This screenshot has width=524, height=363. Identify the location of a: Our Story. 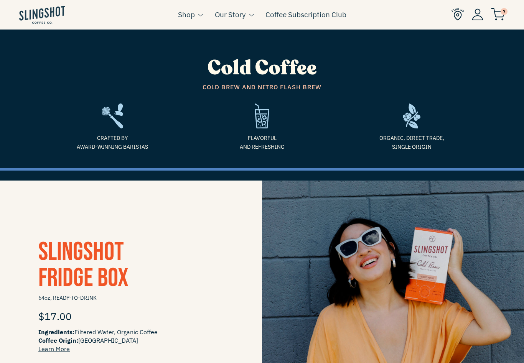
(230, 15).